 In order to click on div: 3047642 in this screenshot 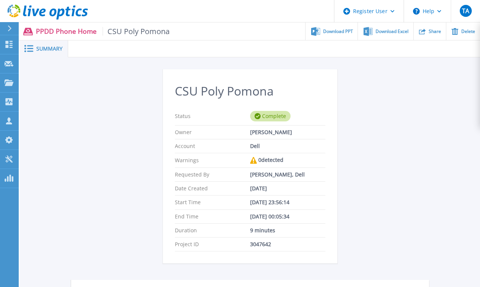, I will do `click(287, 244)`.